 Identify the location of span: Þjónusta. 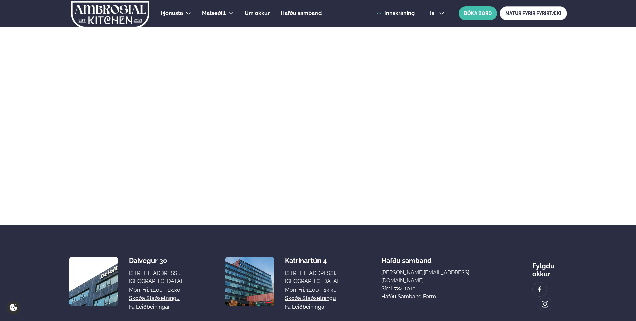
(172, 13).